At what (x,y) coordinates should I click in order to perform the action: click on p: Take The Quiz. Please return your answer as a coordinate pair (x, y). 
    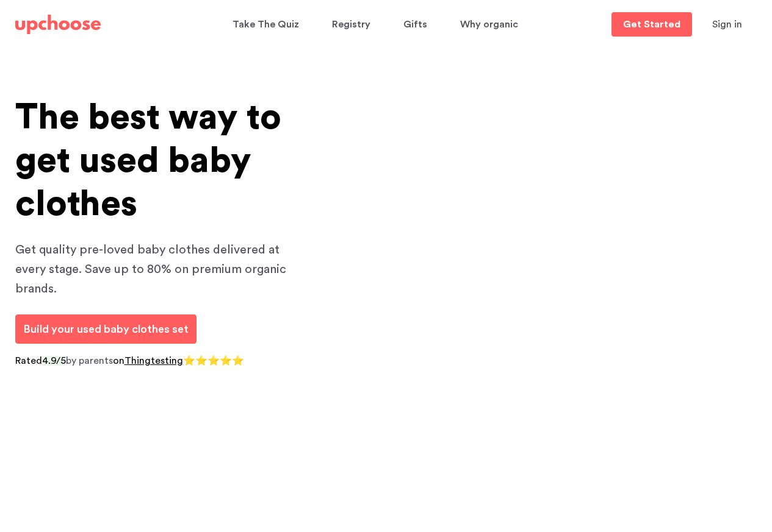
    Looking at the image, I should click on (265, 24).